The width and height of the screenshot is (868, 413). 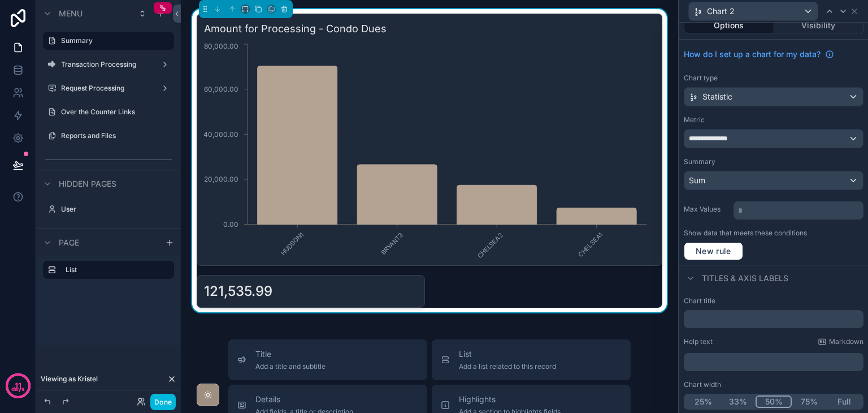 I want to click on span: Add a title and subtitle, so click(x=290, y=367).